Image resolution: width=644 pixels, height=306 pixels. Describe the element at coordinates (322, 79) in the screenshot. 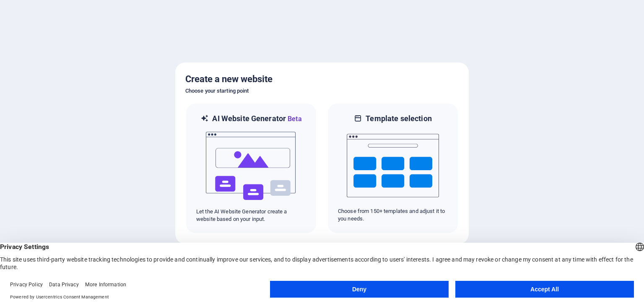

I see `h5: Create a new website` at that location.